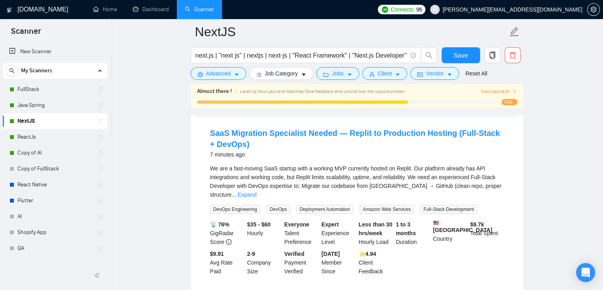 Image resolution: width=603 pixels, height=290 pixels. What do you see at coordinates (330, 224) in the screenshot?
I see `b: Expert` at bounding box center [330, 224].